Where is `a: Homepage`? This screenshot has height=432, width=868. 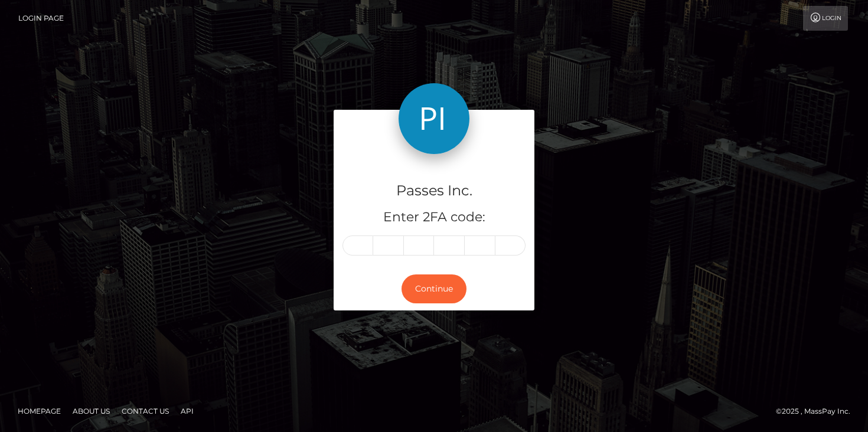 a: Homepage is located at coordinates (39, 411).